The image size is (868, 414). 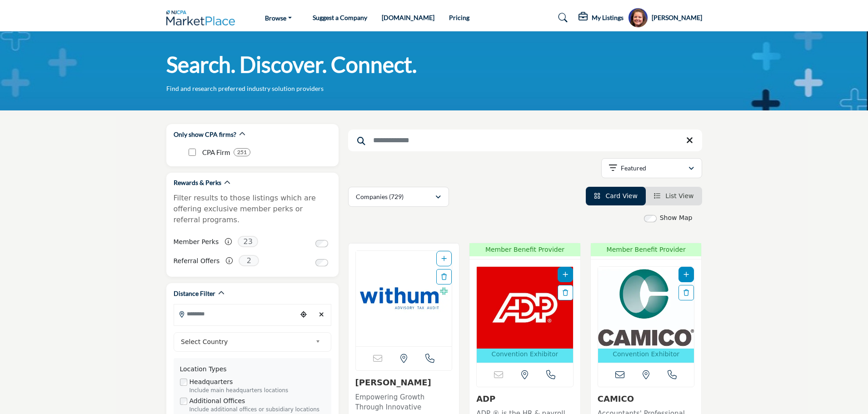 I want to click on img: CAMICO, so click(x=646, y=308).